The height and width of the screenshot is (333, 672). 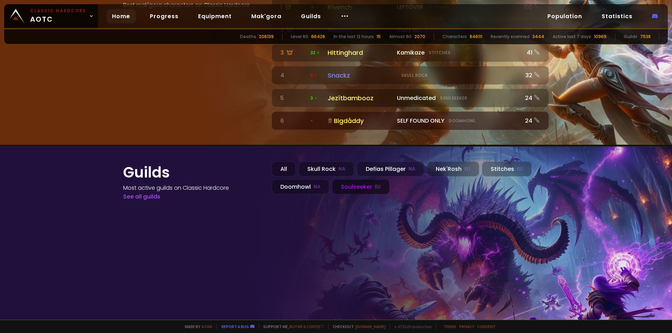 What do you see at coordinates (196, 327) in the screenshot?
I see `span: Made by` at bounding box center [196, 327].